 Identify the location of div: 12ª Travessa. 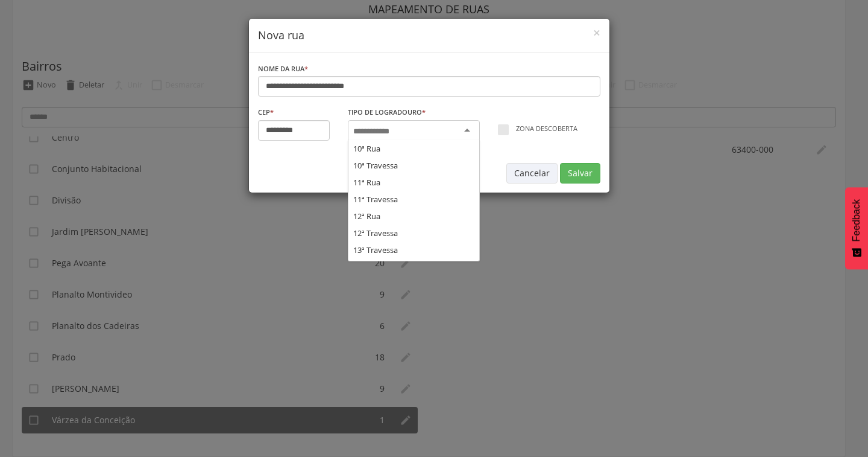
(413, 233).